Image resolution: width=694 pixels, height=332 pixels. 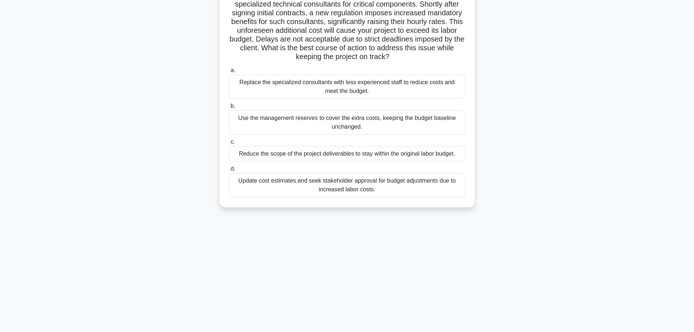 What do you see at coordinates (233, 70) in the screenshot?
I see `span: a.` at bounding box center [233, 70].